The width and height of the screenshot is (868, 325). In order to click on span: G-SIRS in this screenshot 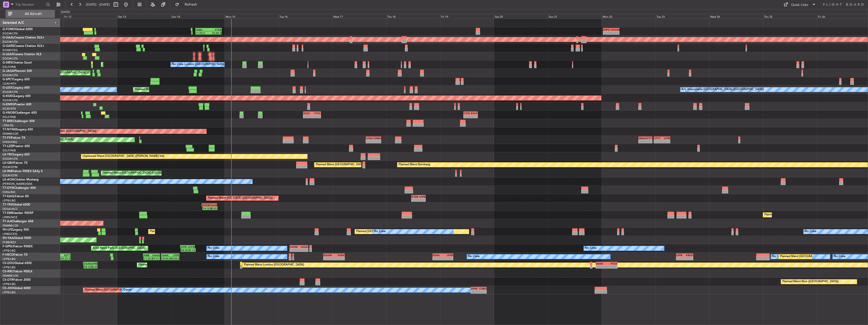, I will do `click(7, 63)`.